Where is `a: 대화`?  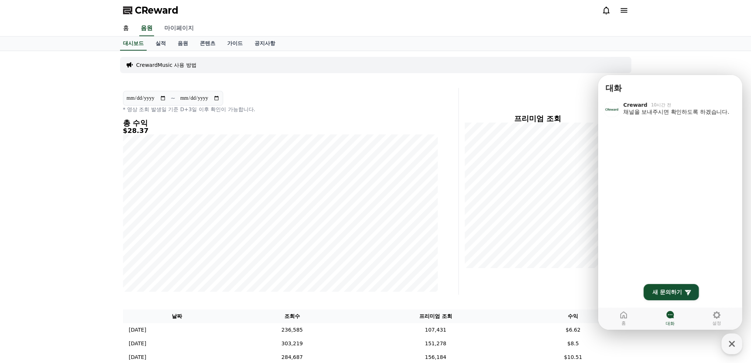 a: 대화 is located at coordinates (72, 243).